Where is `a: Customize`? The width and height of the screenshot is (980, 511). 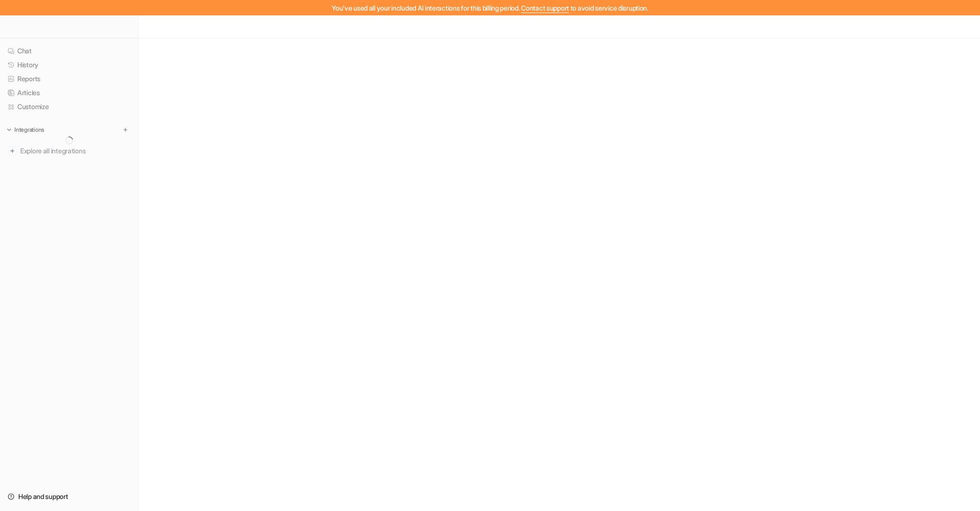
a: Customize is located at coordinates (69, 106).